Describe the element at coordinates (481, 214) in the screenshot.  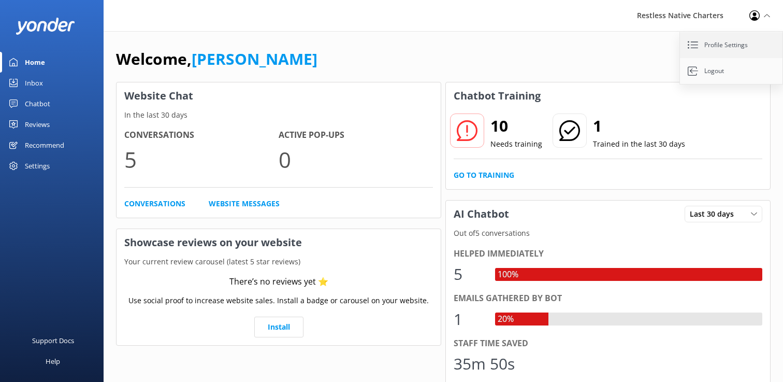
I see `h3: AI Chatbot` at that location.